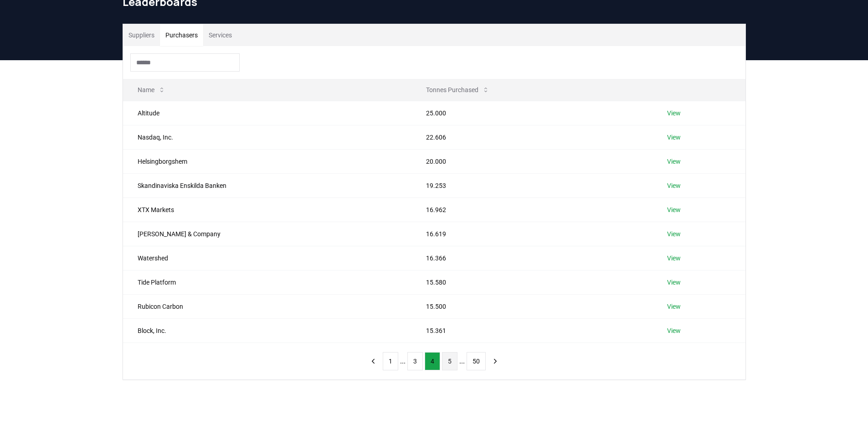 This screenshot has height=431, width=868. What do you see at coordinates (532, 209) in the screenshot?
I see `td: 16.962` at bounding box center [532, 209].